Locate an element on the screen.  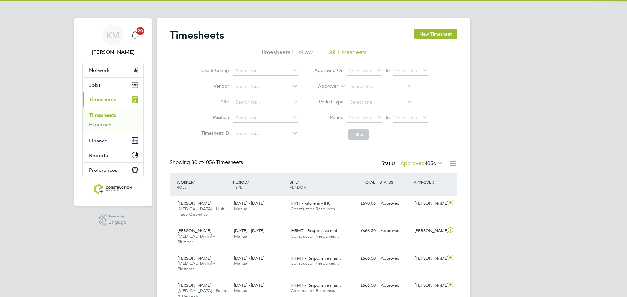
nav: Main navigation is located at coordinates (113, 112).